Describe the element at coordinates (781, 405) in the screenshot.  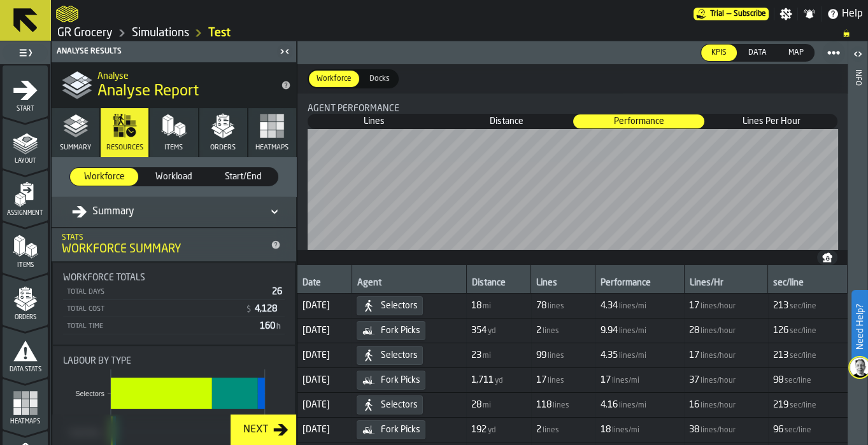
I see `span: 219` at that location.